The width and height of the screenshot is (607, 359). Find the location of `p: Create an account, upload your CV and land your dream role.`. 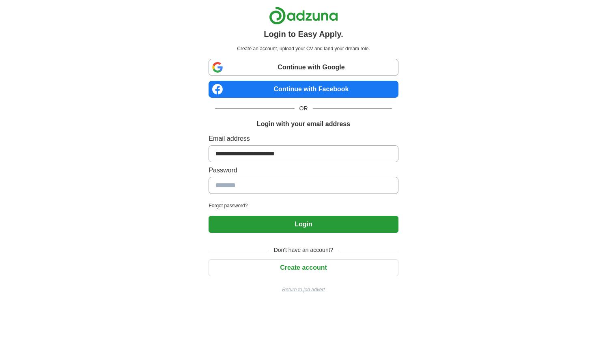

p: Create an account, upload your CV and land your dream role. is located at coordinates (303, 49).